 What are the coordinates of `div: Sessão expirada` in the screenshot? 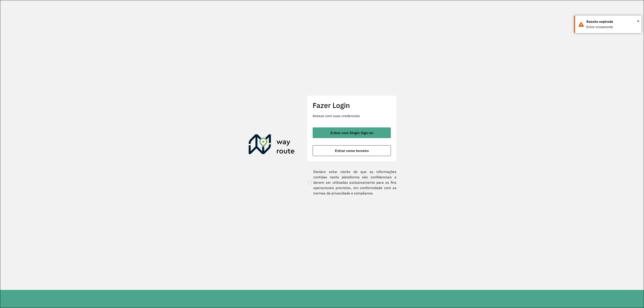 It's located at (612, 21).